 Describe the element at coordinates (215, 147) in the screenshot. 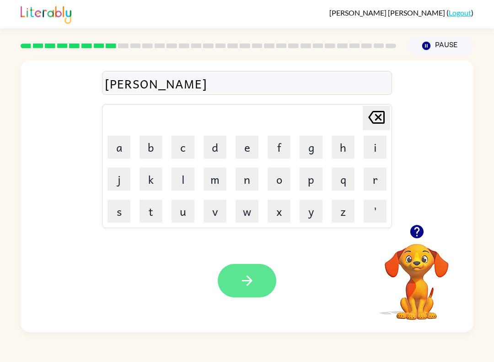

I see `button: d` at that location.